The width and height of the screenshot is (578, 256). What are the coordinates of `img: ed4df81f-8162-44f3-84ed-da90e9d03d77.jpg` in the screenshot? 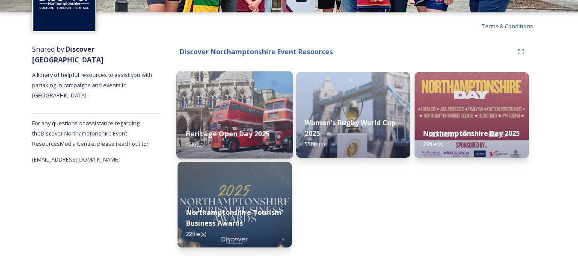 It's located at (235, 115).